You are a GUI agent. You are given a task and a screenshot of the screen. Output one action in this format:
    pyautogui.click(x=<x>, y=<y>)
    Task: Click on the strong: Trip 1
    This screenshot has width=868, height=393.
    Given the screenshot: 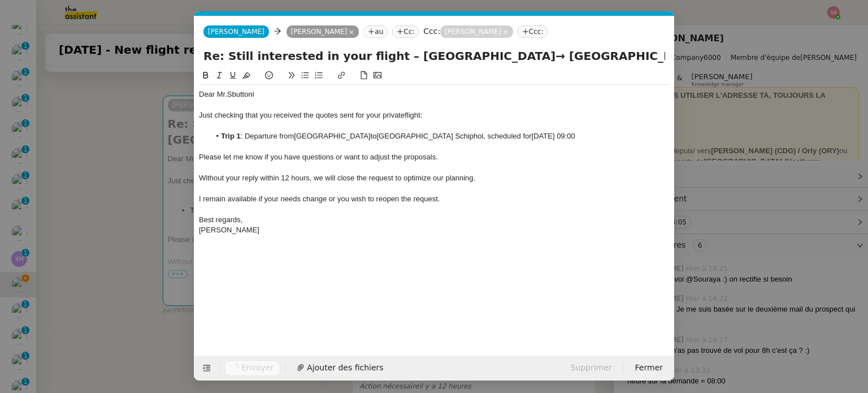 What is the action you would take?
    pyautogui.click(x=230, y=136)
    